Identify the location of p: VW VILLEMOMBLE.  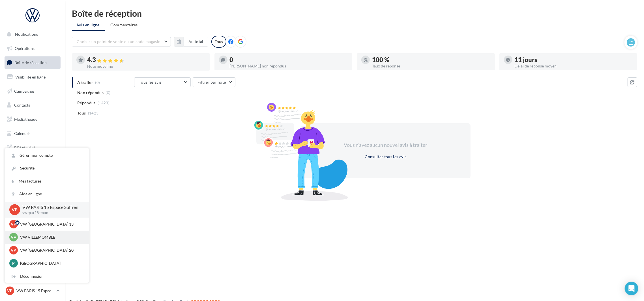
(51, 237).